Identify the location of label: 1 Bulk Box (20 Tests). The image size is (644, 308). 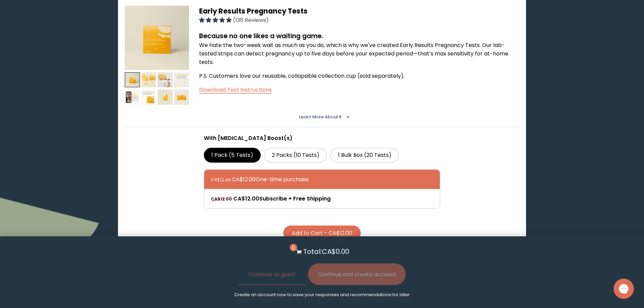
(364, 156).